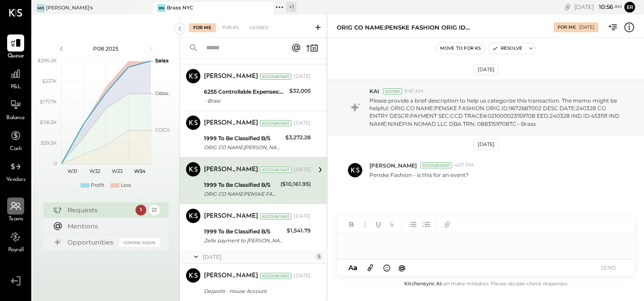 Image resolution: width=644 pixels, height=301 pixels. I want to click on button: Bold, so click(352, 224).